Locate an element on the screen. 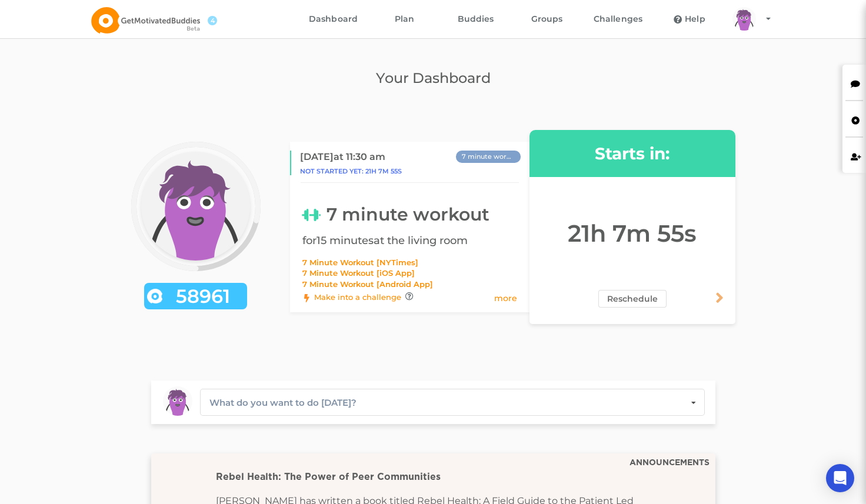 The height and width of the screenshot is (504, 866). a: 7 Minute Workout [iOS App] is located at coordinates (359, 273).